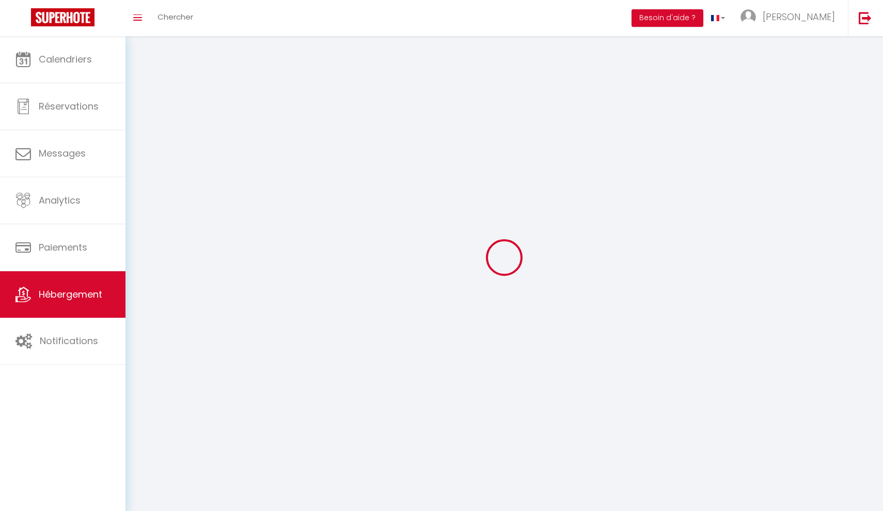 The height and width of the screenshot is (511, 883). I want to click on span: Hébergement, so click(70, 294).